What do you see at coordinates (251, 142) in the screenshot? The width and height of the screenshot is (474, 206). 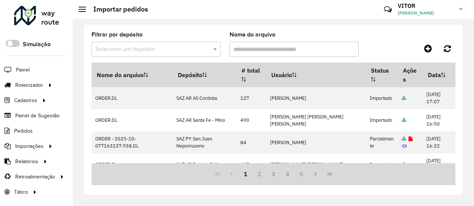 I see `td: 84` at bounding box center [251, 142].